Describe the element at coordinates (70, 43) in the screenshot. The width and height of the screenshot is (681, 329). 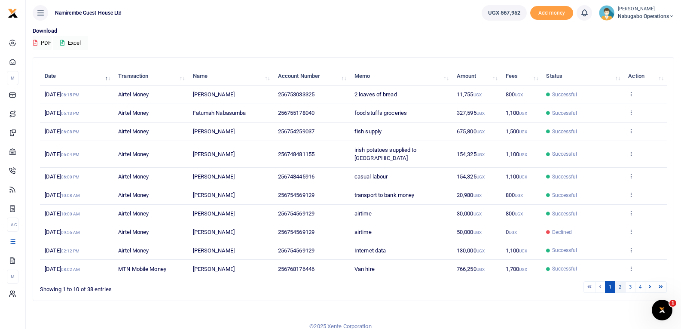
I see `button: Excel` at that location.